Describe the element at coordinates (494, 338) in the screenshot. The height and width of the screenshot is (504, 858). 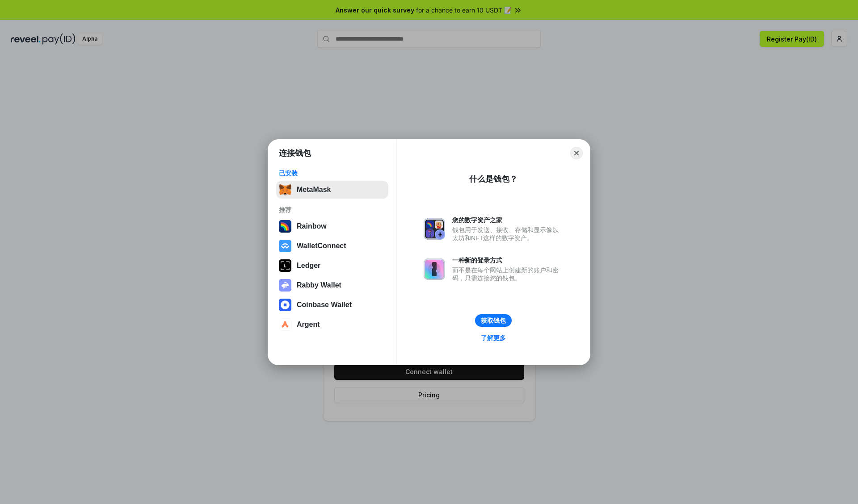
I see `a: 了解更多` at that location.